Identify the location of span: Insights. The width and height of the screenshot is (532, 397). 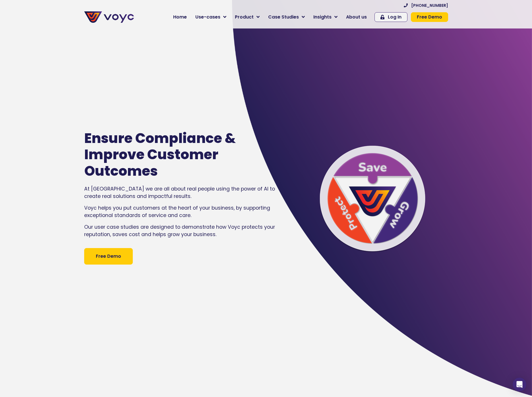
(323, 17).